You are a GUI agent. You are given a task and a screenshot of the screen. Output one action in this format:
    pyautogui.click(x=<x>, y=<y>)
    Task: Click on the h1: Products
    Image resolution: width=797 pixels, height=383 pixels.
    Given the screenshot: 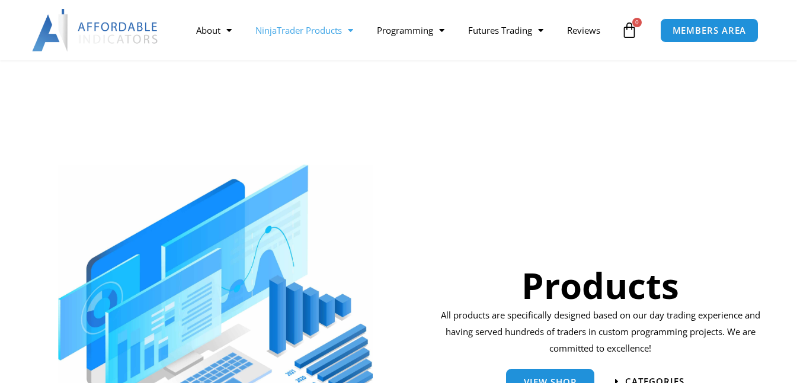 What is the action you would take?
    pyautogui.click(x=600, y=285)
    